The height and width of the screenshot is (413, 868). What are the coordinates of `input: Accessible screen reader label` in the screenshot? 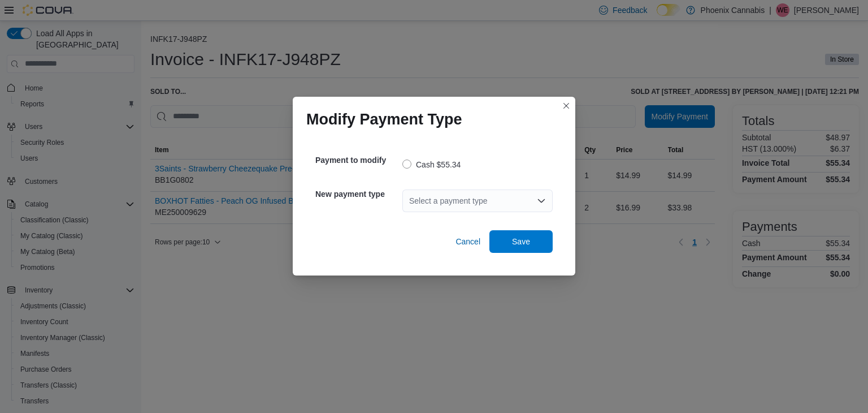 It's located at (409, 201).